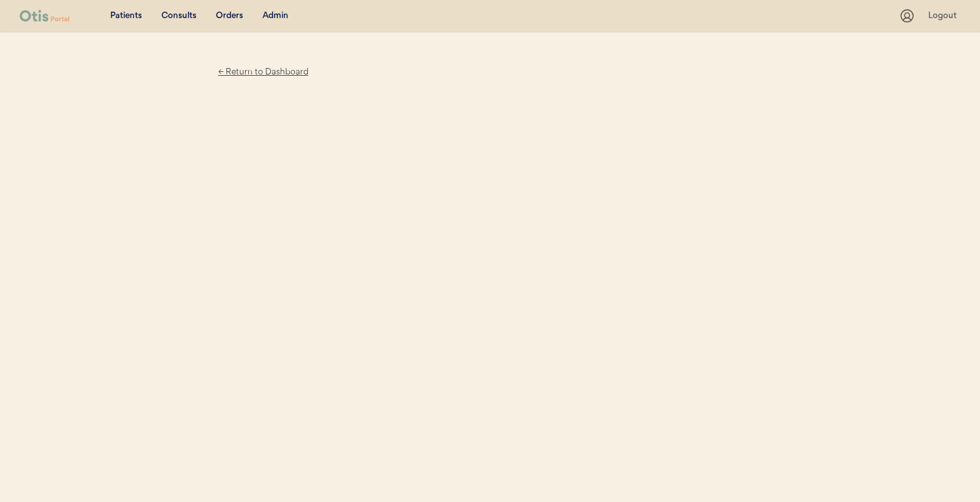 The height and width of the screenshot is (502, 980). I want to click on div: Logout, so click(944, 16).